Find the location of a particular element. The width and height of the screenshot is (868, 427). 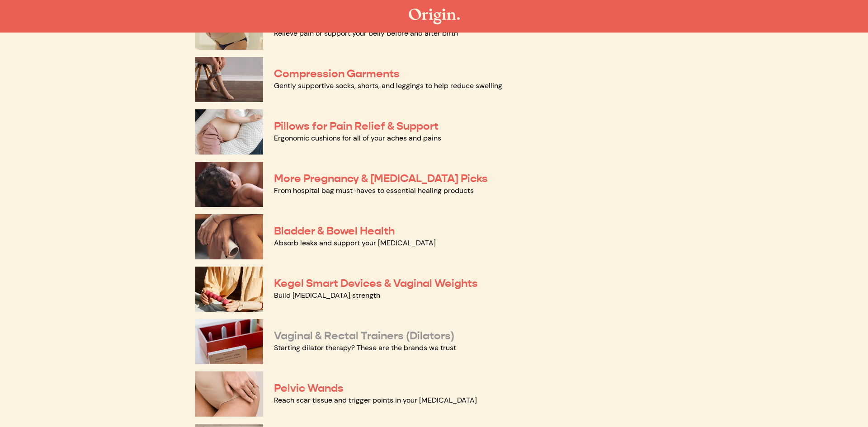

a: From hospital bag must-haves to essential healing products is located at coordinates (374, 190).